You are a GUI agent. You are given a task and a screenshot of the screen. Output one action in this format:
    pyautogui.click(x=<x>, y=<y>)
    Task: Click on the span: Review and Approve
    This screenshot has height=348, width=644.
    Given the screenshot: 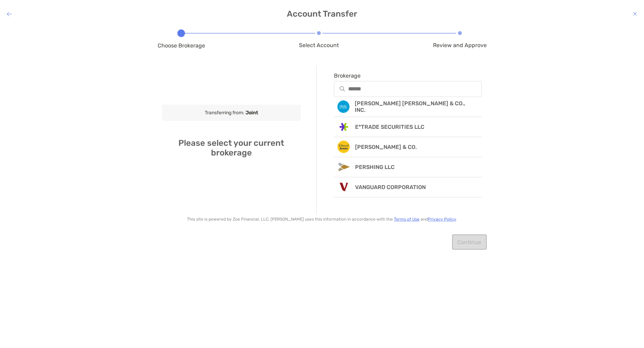 What is the action you would take?
    pyautogui.click(x=460, y=45)
    